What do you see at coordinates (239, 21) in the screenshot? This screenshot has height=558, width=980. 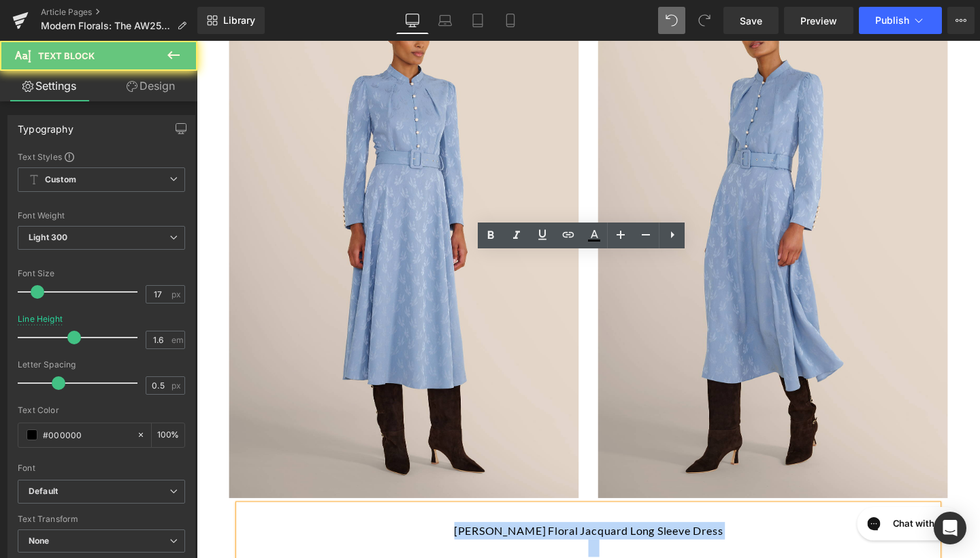 I see `span: Library` at bounding box center [239, 21].